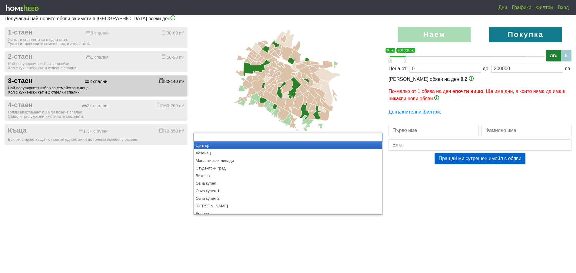 The width and height of the screenshot is (576, 273). I want to click on a: Дни, so click(502, 8).